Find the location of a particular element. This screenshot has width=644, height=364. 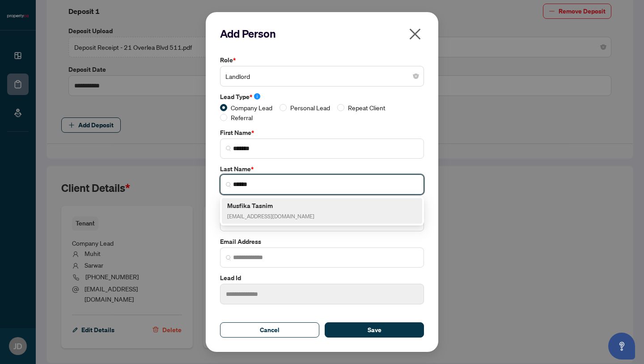

span: Cancel is located at coordinates (270, 329).